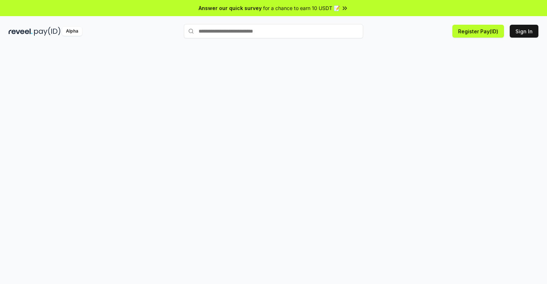 The width and height of the screenshot is (547, 284). What do you see at coordinates (20, 31) in the screenshot?
I see `img: reveel_dark` at bounding box center [20, 31].